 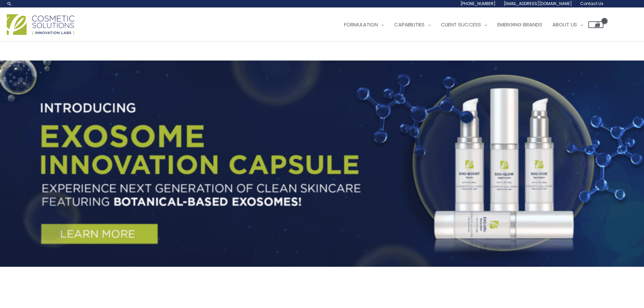 What do you see at coordinates (364, 25) in the screenshot?
I see `a: Formulation` at bounding box center [364, 25].